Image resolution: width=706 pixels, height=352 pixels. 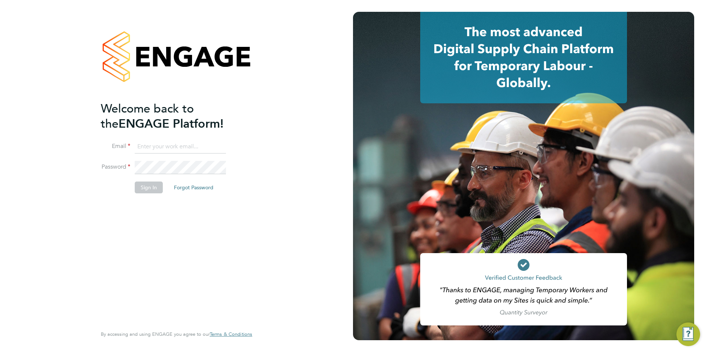 What do you see at coordinates (147, 116) in the screenshot?
I see `span: Welcome back to the` at bounding box center [147, 116].